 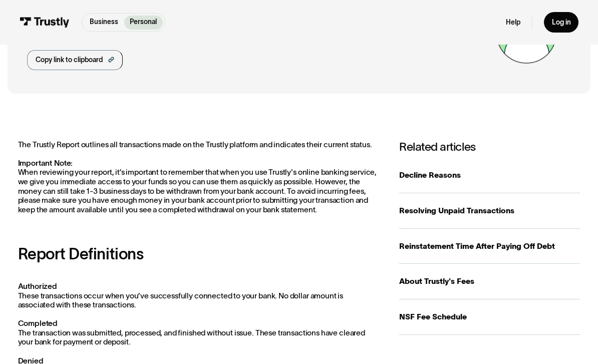 I want to click on p: Business, so click(x=104, y=22).